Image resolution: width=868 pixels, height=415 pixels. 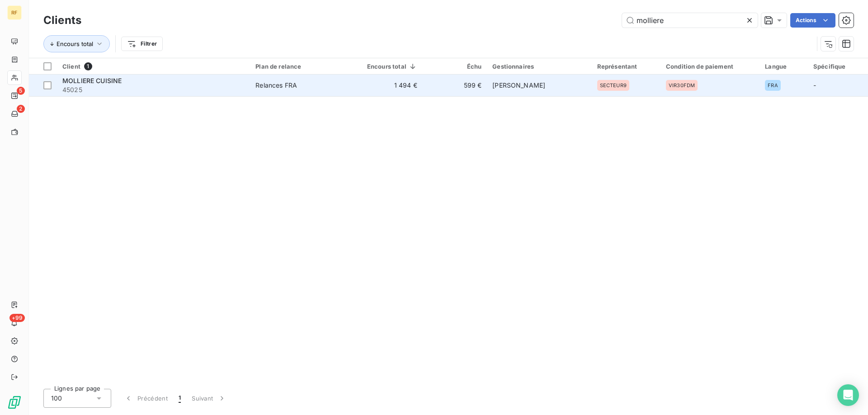 What do you see at coordinates (92, 80) in the screenshot?
I see `span: MOLLIERE CUISINE` at bounding box center [92, 80].